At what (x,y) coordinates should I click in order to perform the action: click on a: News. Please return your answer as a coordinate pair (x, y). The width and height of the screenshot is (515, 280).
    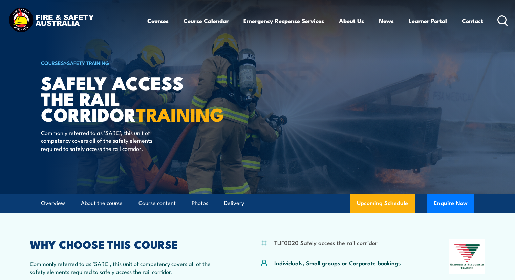
    Looking at the image, I should click on (387, 21).